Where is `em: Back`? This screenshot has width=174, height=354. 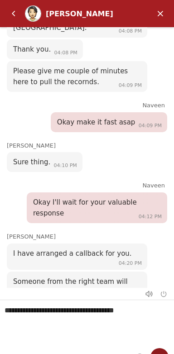
em: Back is located at coordinates (14, 14).